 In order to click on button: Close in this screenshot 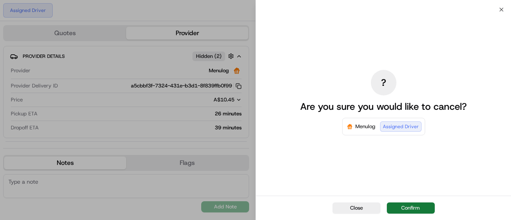, I will do `click(356, 208)`.